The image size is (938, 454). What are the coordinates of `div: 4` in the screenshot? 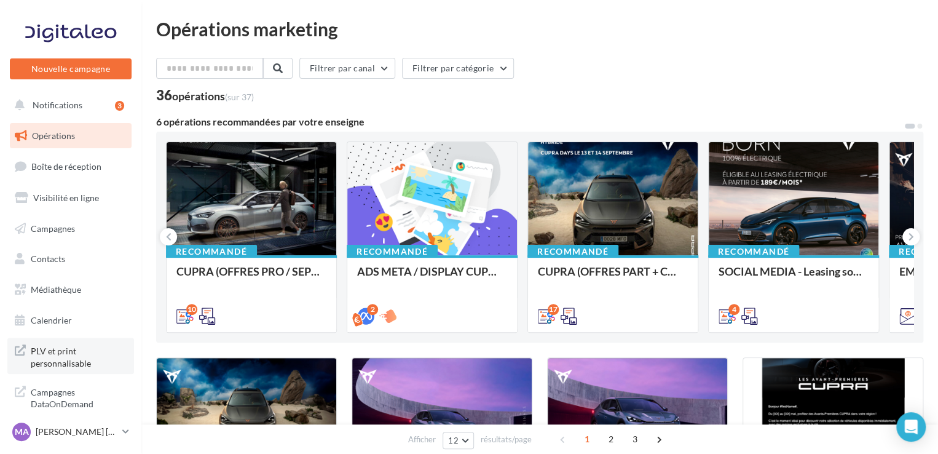 It's located at (734, 309).